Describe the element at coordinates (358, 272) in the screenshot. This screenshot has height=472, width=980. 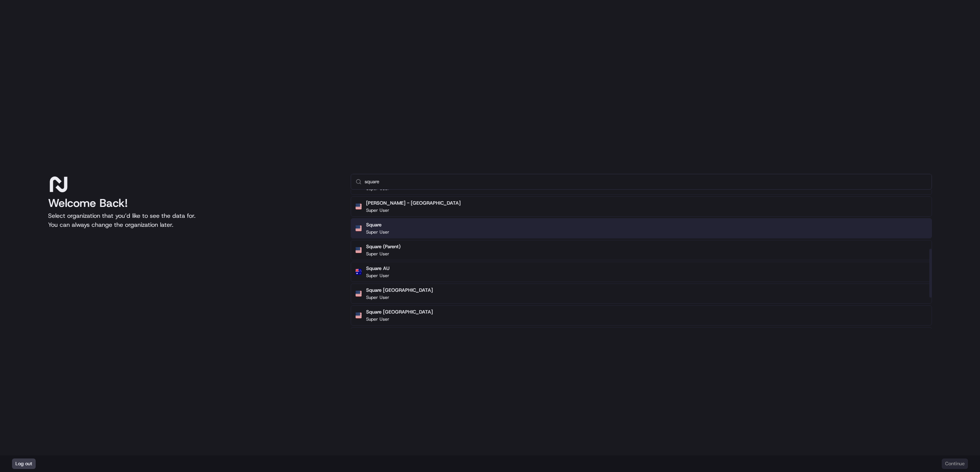
I see `img: Flag of au` at that location.